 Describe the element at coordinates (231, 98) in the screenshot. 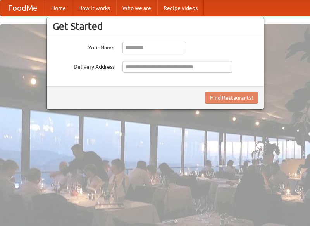

I see `button: Find Restaurants!` at that location.